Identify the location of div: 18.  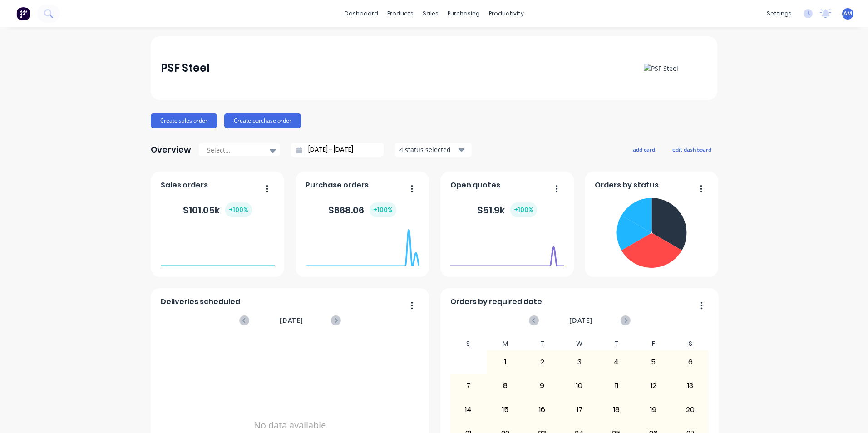
(617, 410).